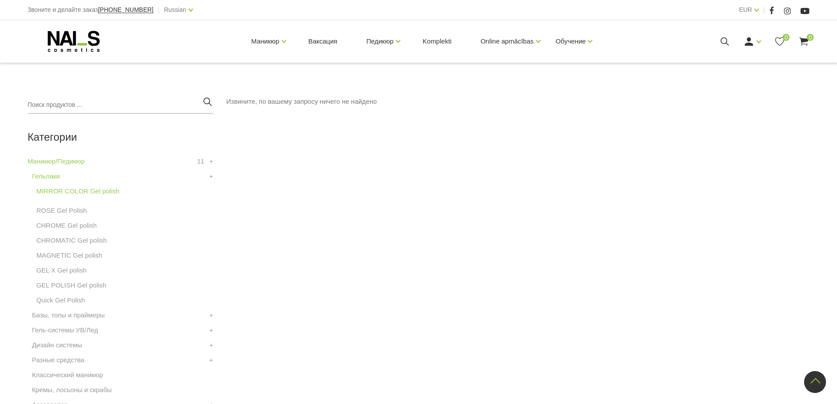 Image resolution: width=837 pixels, height=404 pixels. Describe the element at coordinates (56, 161) in the screenshot. I see `a: Маникюр/Педикюр` at that location.